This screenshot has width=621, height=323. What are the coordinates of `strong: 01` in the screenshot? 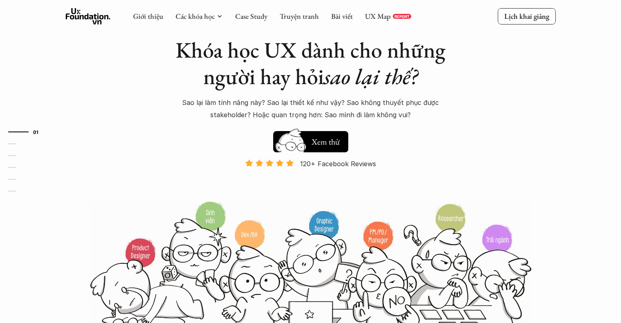 It's located at (36, 132).